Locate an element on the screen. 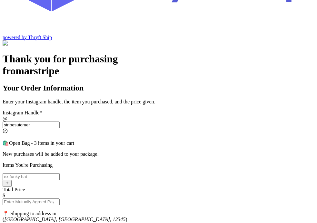 Image resolution: width=317 pixels, height=223 pixels. img: Customer Form Background is located at coordinates (35, 43).